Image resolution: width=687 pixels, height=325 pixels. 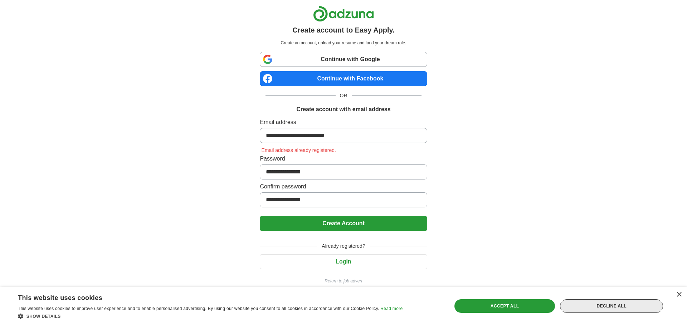 What do you see at coordinates (343, 59) in the screenshot?
I see `a: Continue with Google` at bounding box center [343, 59].